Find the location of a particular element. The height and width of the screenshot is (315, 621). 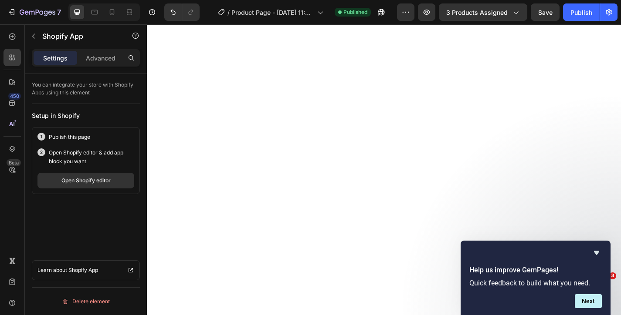

div: Help us improve GemPages! is located at coordinates (535, 278).